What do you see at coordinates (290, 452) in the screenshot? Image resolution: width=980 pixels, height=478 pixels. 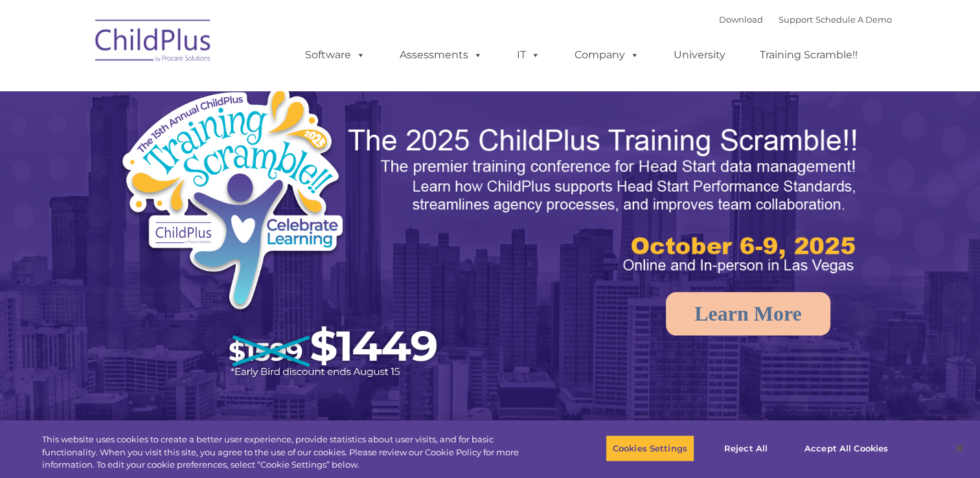 I see `div: This website uses cookies to create a better user experience, provide statistics about user visit...` at bounding box center [290, 452].